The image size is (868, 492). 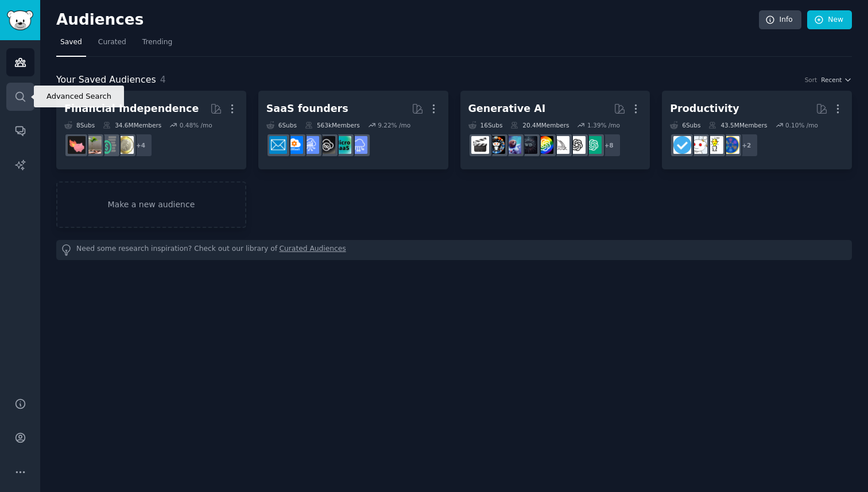 I want to click on h2: Audiences, so click(x=408, y=20).